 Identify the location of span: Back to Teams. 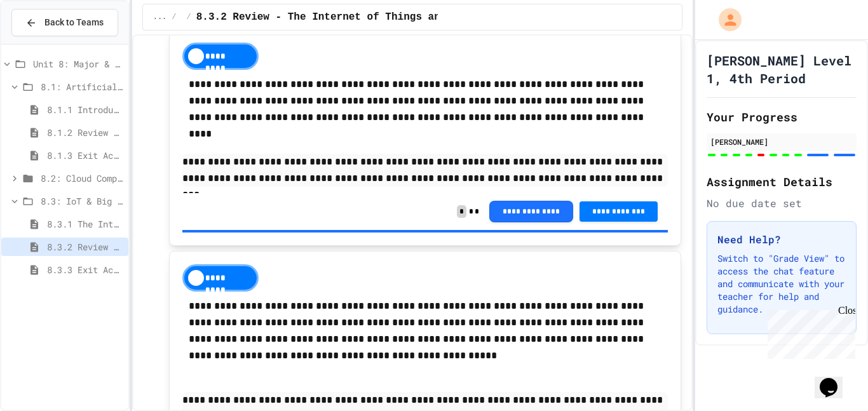
(73, 22).